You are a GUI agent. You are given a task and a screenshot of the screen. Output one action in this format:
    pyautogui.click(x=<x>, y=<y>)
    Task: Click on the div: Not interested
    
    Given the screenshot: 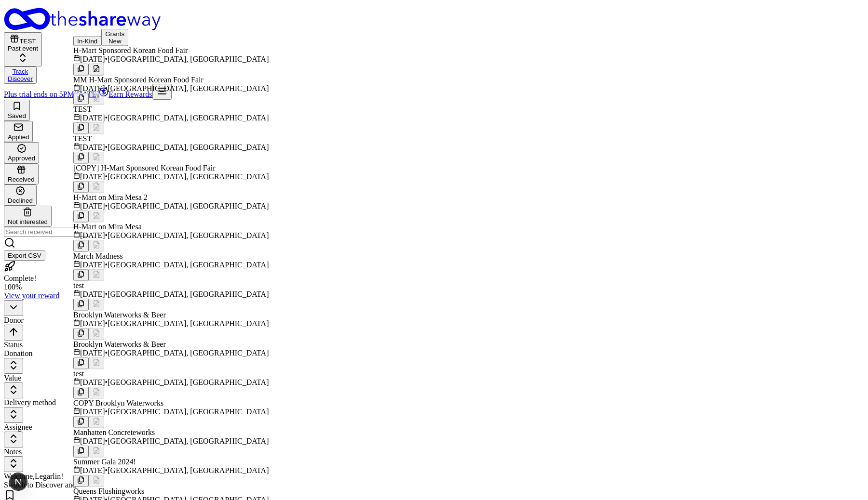 What is the action you would take?
    pyautogui.click(x=27, y=222)
    